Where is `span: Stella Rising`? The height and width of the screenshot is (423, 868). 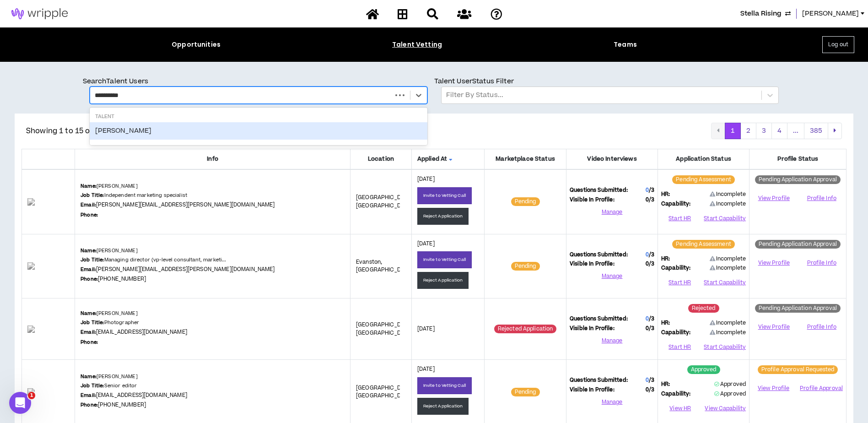 span: Stella Rising is located at coordinates (761, 14).